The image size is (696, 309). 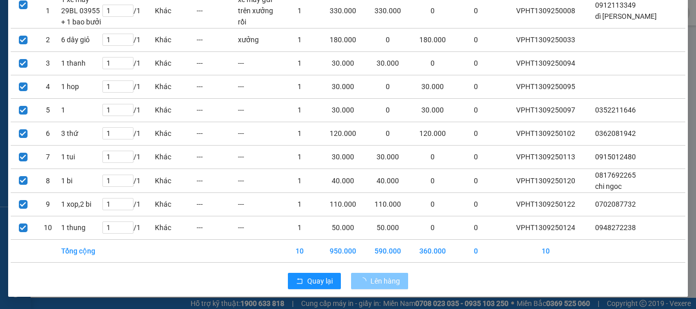 What do you see at coordinates (433, 251) in the screenshot?
I see `td: 360.000` at bounding box center [433, 251].